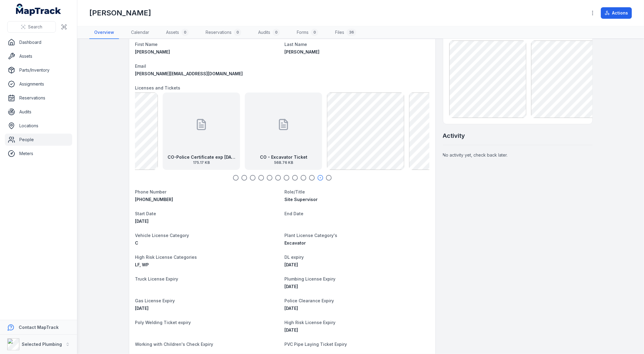 This screenshot has height=354, width=644. Describe the element at coordinates (155, 301) in the screenshot. I see `span: Gas License Expiry` at that location.